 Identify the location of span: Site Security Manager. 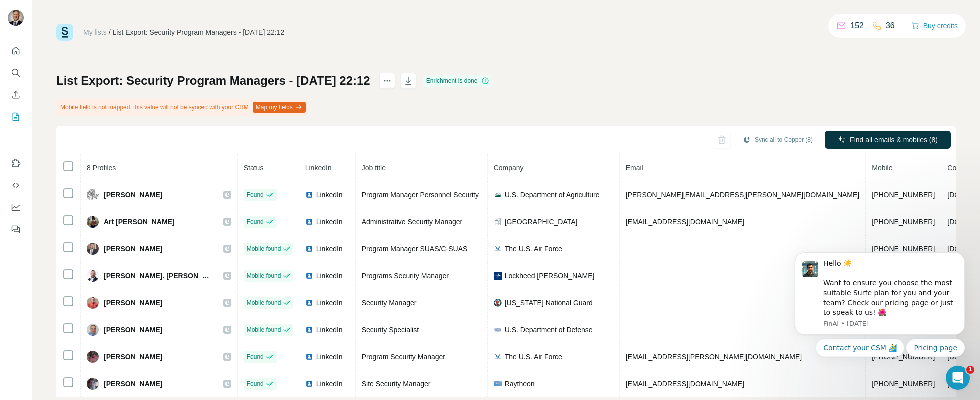
(397, 384).